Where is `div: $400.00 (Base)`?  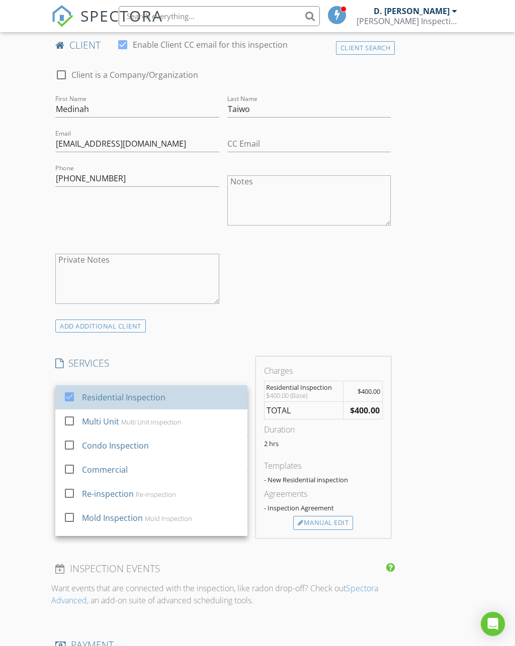 div: $400.00 (Base) is located at coordinates (303, 396).